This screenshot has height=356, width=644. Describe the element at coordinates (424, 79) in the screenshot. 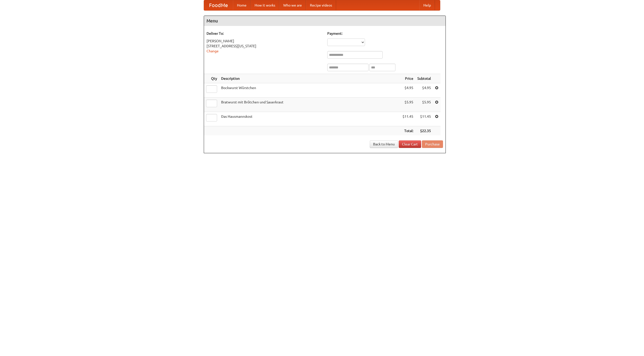

I see `th: Subtotal` at that location.